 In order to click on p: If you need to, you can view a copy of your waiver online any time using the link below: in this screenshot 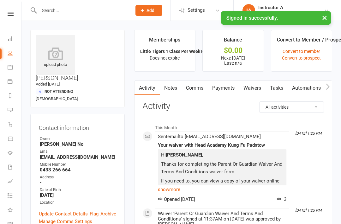, I will do `click(222, 185)`.